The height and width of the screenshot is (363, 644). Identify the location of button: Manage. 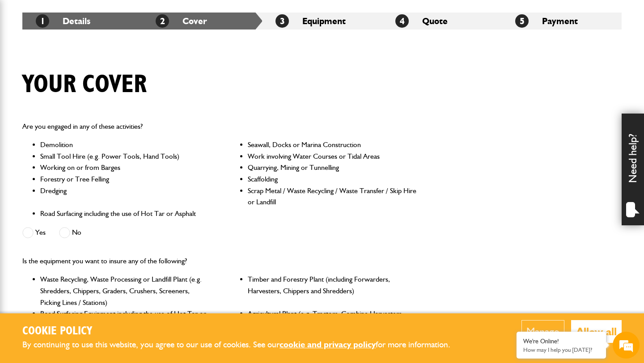
(543, 331).